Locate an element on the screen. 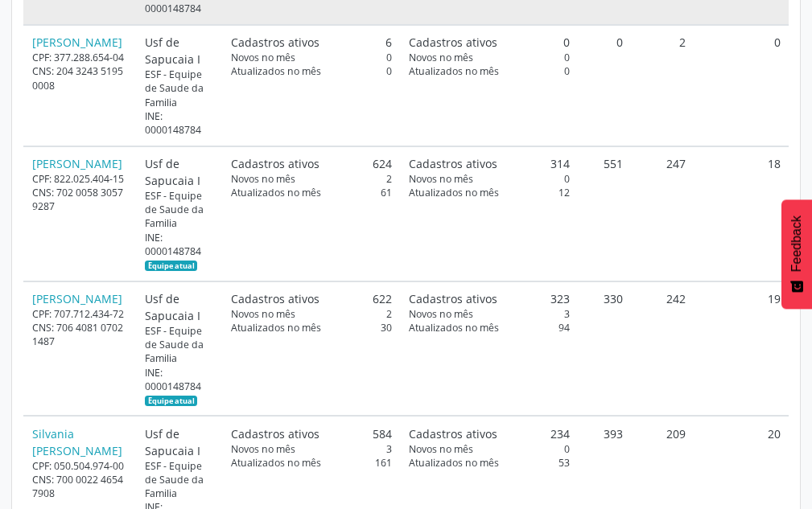  div: 323 is located at coordinates (489, 299).